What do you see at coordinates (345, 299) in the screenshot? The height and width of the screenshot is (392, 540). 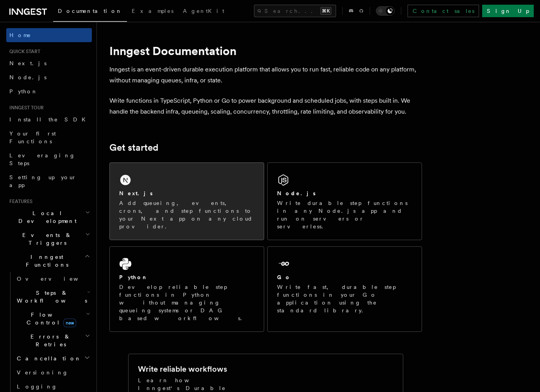 I see `p: Write fast, durable step functions in your Go application using the standard library.` at bounding box center [345, 299].